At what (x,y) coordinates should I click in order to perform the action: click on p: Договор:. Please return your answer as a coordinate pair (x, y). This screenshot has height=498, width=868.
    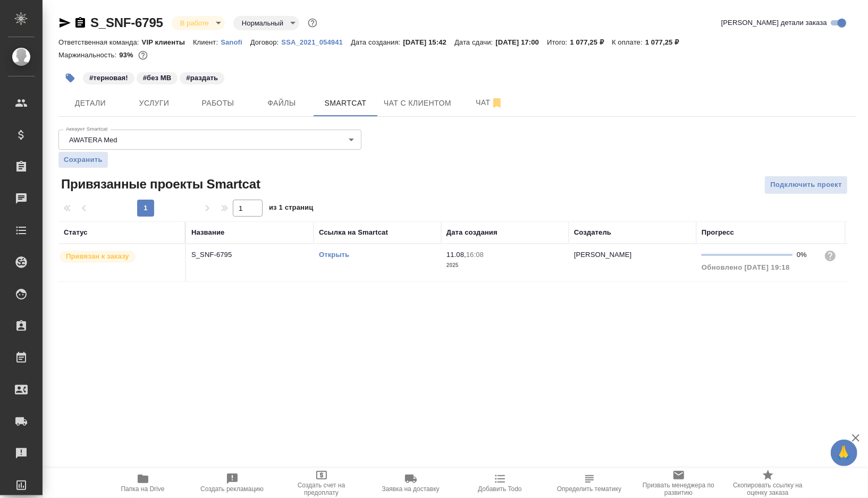
    Looking at the image, I should click on (266, 42).